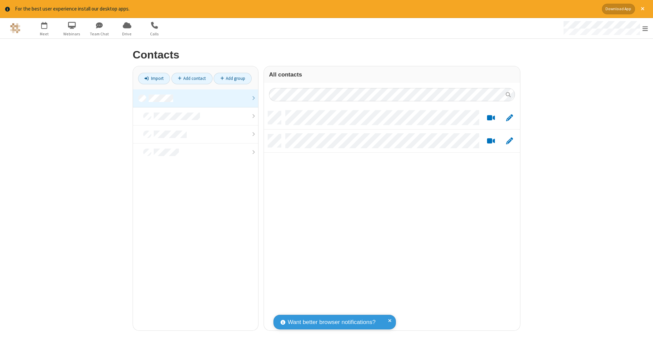 This screenshot has height=341, width=653. I want to click on a: Import, so click(154, 79).